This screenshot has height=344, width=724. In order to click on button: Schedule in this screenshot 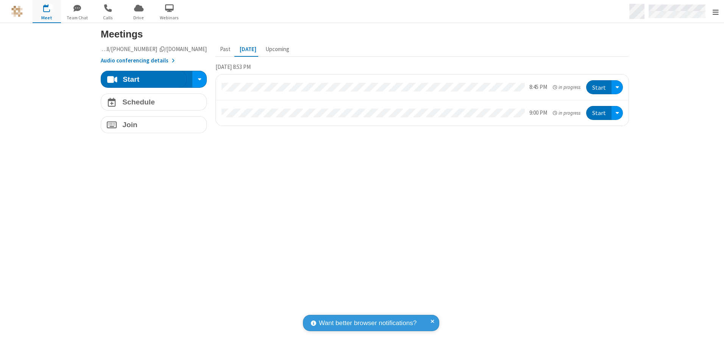, I will do `click(154, 102)`.